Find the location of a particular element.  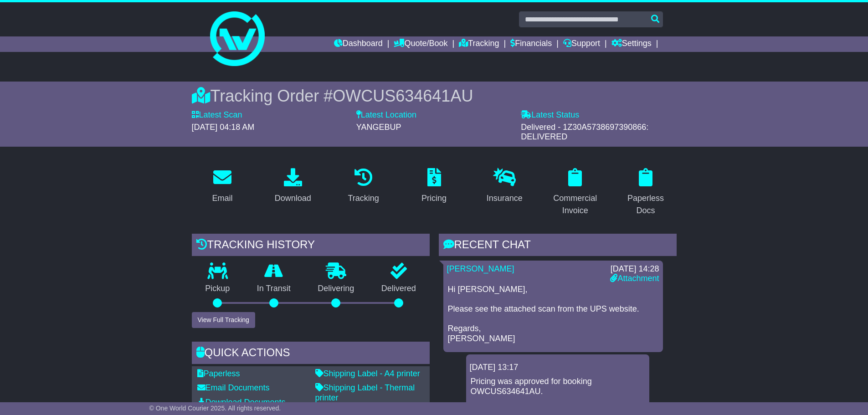

a: Dashboard is located at coordinates (358, 44).